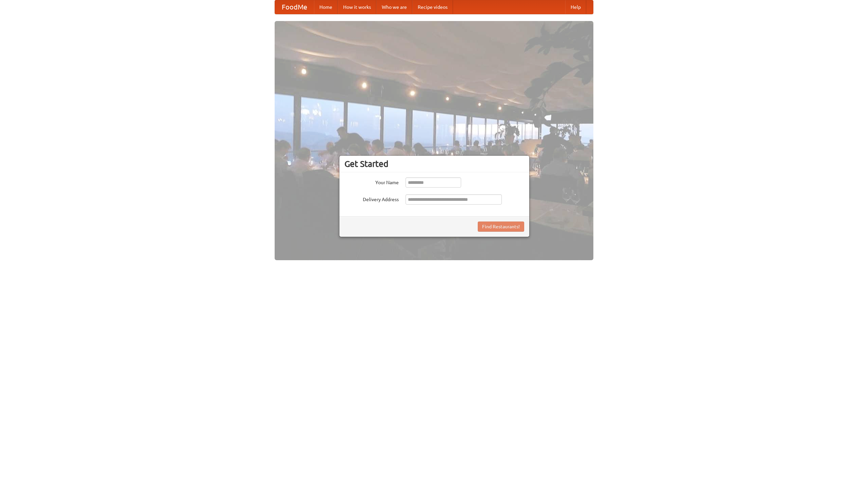 This screenshot has height=480, width=868. I want to click on a: Recipe videos, so click(433, 7).